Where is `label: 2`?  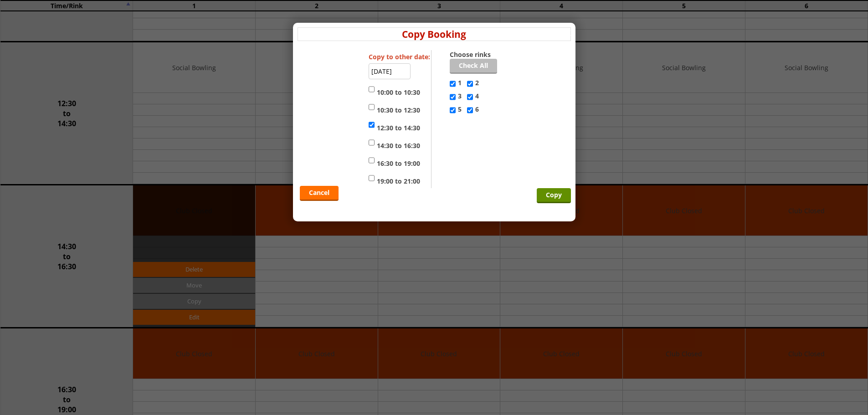 label: 2 is located at coordinates (476, 85).